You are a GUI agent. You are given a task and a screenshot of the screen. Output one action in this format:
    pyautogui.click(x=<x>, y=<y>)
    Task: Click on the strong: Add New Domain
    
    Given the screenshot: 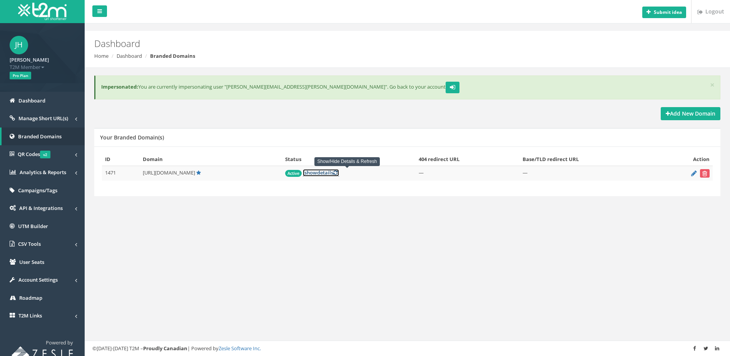 What is the action you would take?
    pyautogui.click(x=691, y=113)
    